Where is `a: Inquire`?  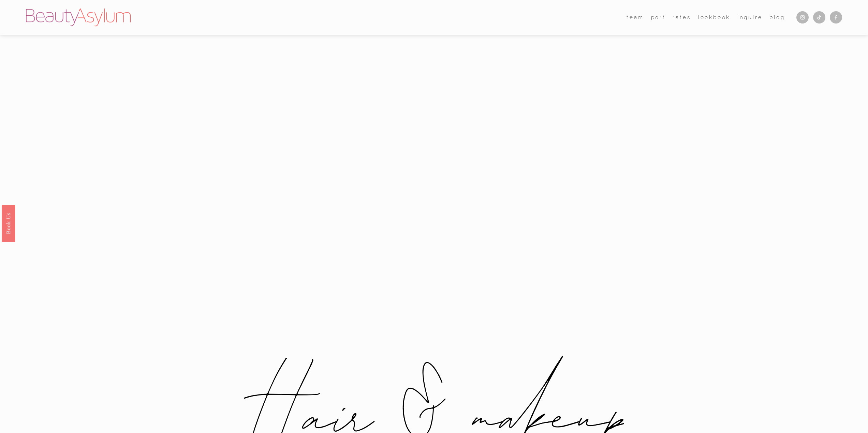 a: Inquire is located at coordinates (750, 17).